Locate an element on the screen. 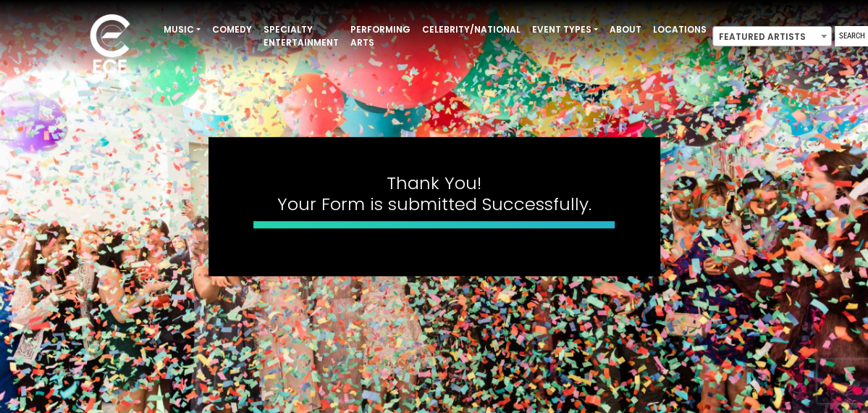 The width and height of the screenshot is (868, 413). a: Locations is located at coordinates (679, 30).